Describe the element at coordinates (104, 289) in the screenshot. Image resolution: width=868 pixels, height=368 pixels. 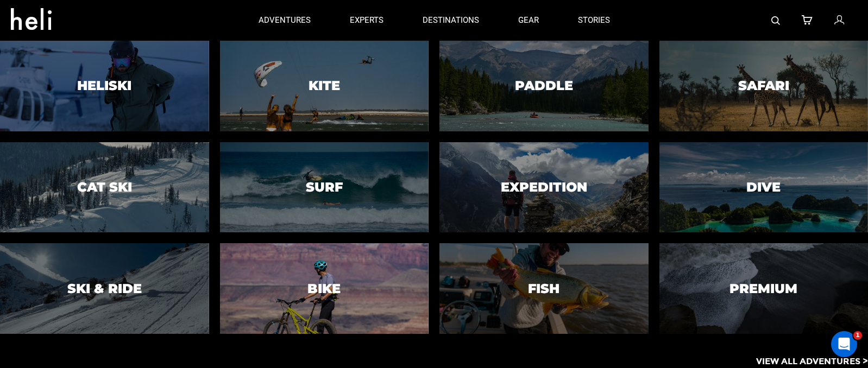
I see `h3: Ski & Ride` at that location.